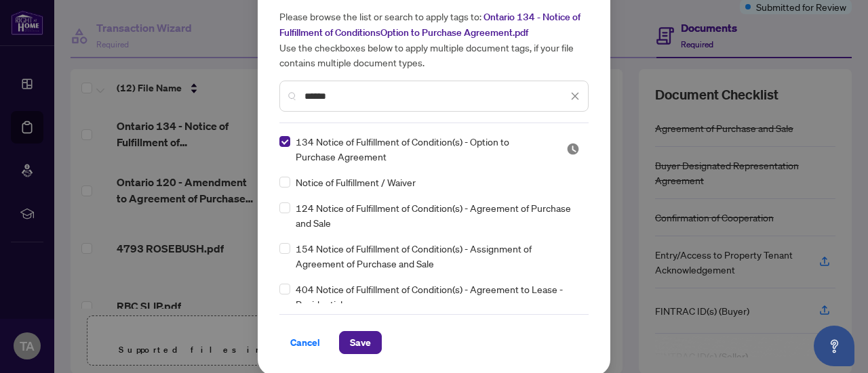  I want to click on span: Save, so click(360, 343).